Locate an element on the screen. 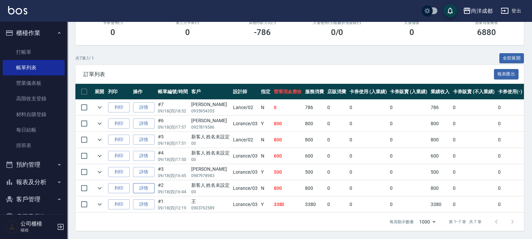  th: 卡券販賣 (不入業績) is located at coordinates (473, 92).